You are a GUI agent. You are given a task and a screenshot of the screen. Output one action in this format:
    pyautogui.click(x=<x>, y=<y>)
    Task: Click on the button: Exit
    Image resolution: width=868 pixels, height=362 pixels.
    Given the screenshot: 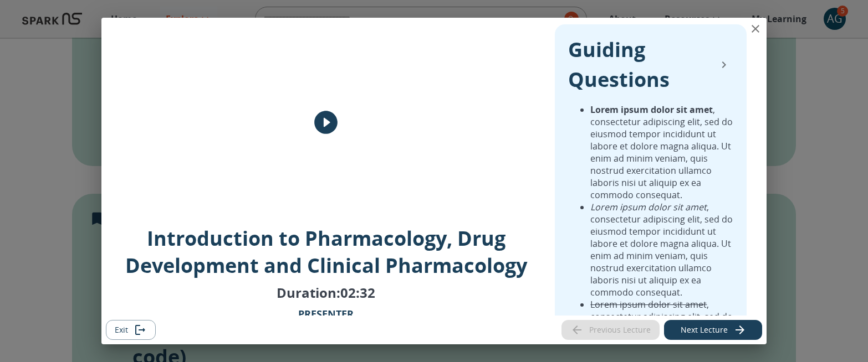 What is the action you would take?
    pyautogui.click(x=131, y=330)
    